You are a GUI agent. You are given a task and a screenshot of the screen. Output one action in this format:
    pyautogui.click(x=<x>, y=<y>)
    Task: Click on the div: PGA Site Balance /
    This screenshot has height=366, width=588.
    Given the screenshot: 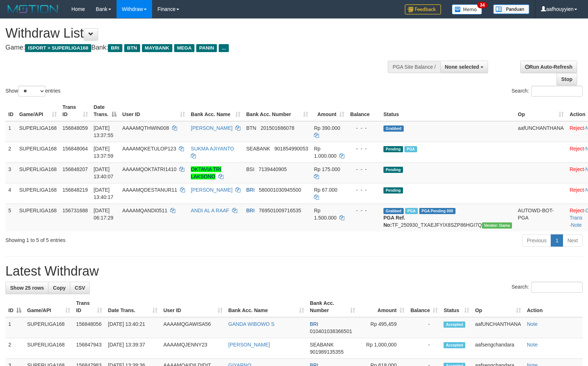 What is the action you would take?
    pyautogui.click(x=414, y=67)
    